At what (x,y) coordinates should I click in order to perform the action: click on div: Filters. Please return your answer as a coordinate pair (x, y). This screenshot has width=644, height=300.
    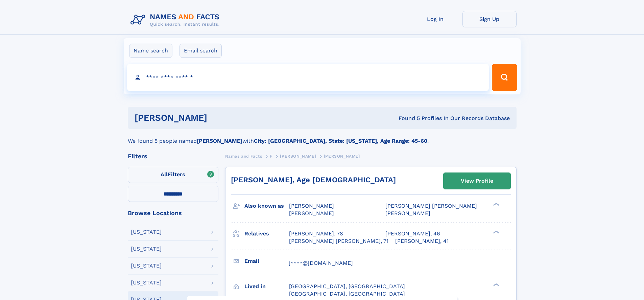
    Looking at the image, I should click on (173, 156).